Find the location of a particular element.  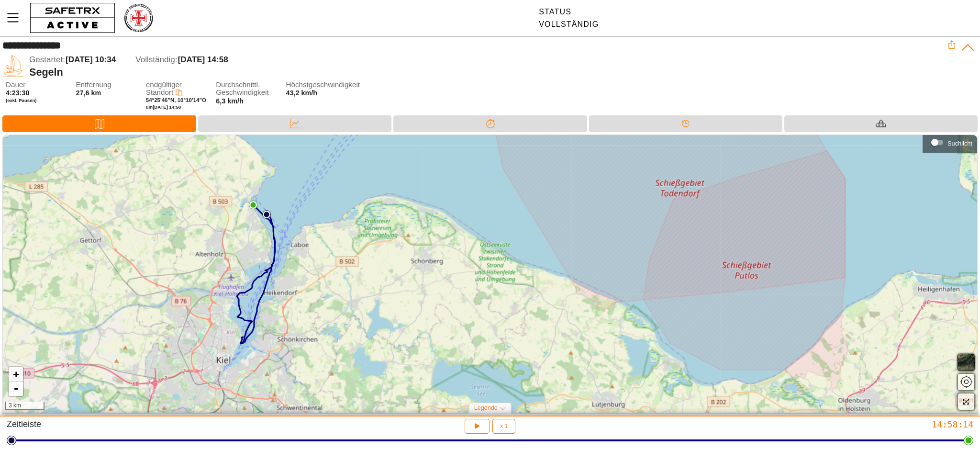

font: Höchstgeschwindigkeit is located at coordinates (323, 84).